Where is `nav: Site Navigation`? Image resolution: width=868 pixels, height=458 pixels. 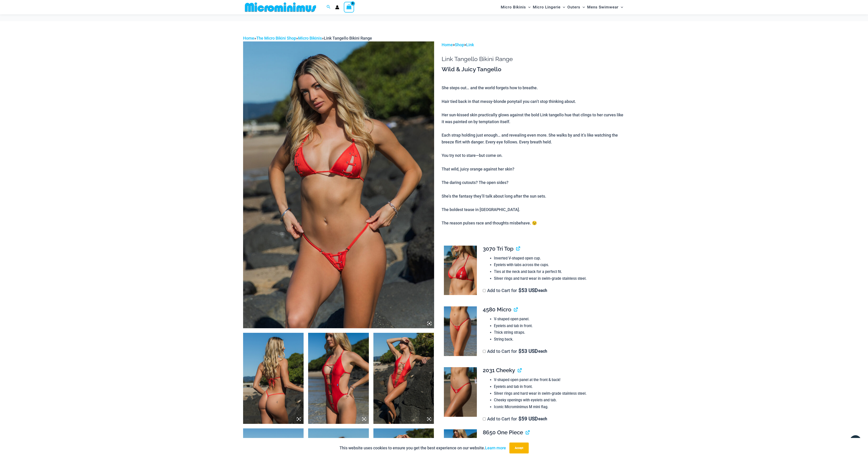 nav: Site Navigation is located at coordinates (562, 7).